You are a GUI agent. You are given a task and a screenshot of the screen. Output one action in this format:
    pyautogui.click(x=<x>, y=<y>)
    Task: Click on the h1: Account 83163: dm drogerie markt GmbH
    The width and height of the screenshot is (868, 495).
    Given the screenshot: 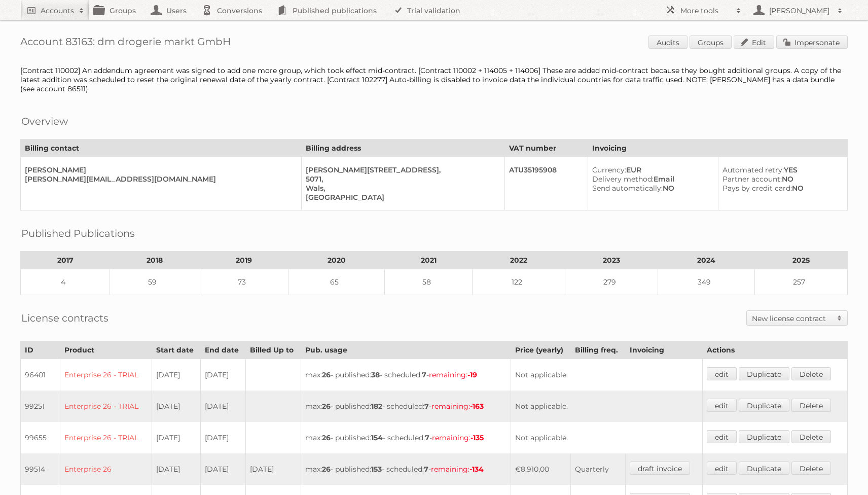 What is the action you would take?
    pyautogui.click(x=434, y=43)
    